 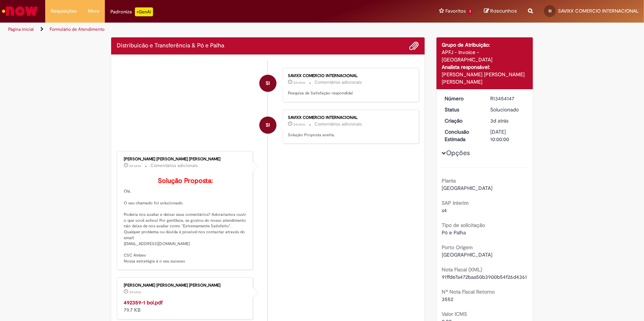 I want to click on dt: Número, so click(x=462, y=98).